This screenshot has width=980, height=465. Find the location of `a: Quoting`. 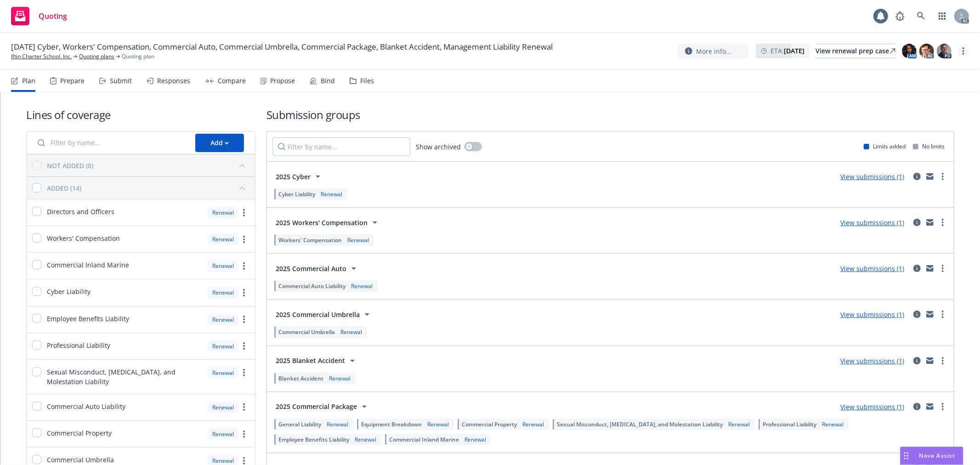

a: Quoting is located at coordinates (39, 16).